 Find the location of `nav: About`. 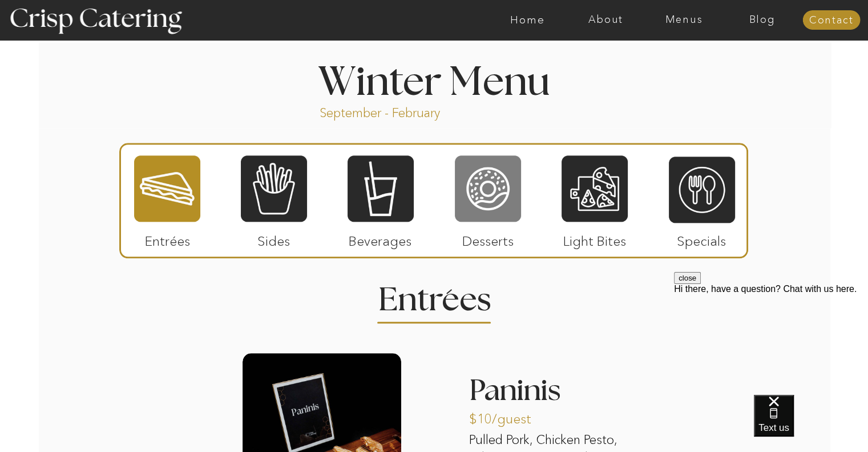

nav: About is located at coordinates (606, 20).